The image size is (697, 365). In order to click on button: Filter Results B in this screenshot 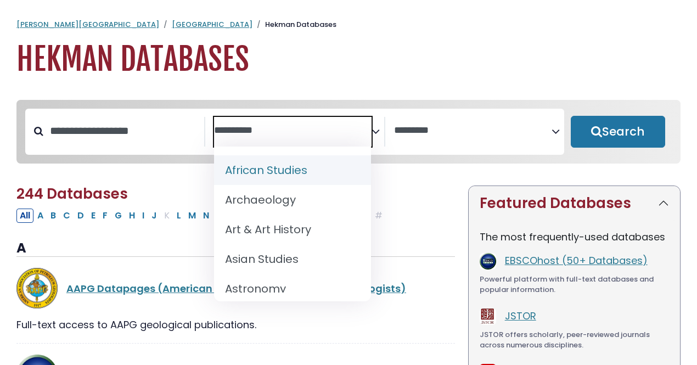, I will do `click(53, 216)`.